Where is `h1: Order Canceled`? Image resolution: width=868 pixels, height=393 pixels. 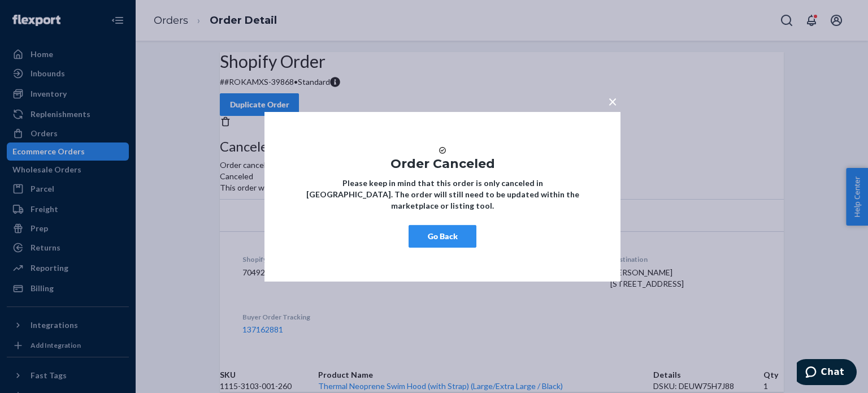 h1: Order Canceled is located at coordinates (443, 163).